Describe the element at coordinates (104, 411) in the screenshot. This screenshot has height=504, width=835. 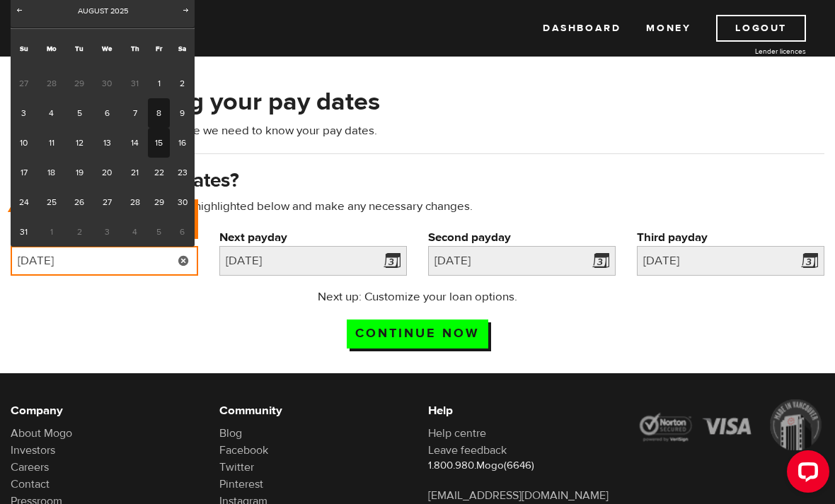
I see `h6: Company` at that location.